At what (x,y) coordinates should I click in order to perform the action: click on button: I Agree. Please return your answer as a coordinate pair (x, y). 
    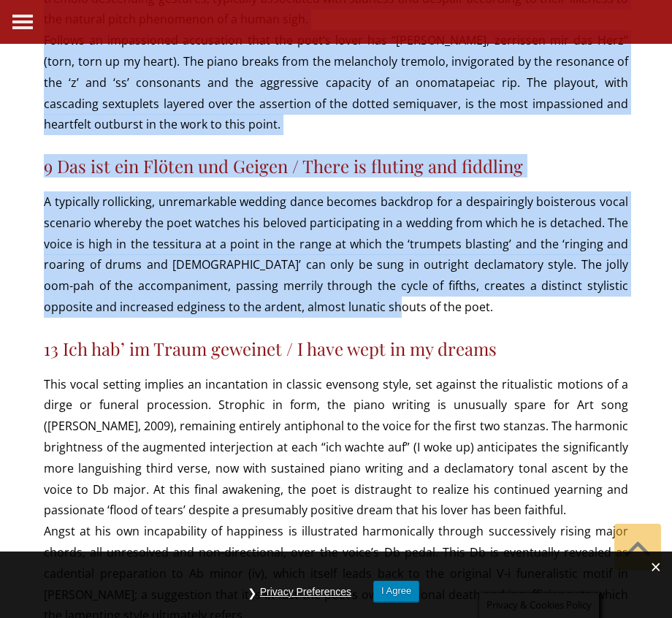
    Looking at the image, I should click on (396, 591).